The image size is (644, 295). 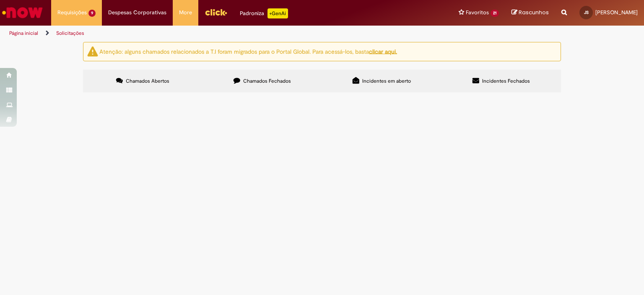 What do you see at coordinates (383, 51) in the screenshot?
I see `u: clicar aqui.` at bounding box center [383, 51].